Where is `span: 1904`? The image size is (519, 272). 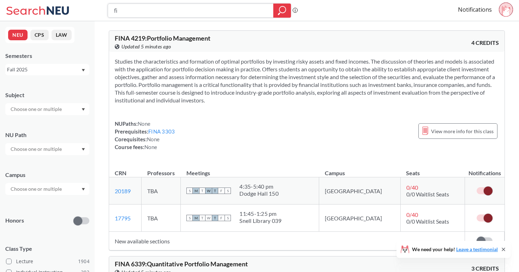
span: 1904 is located at coordinates (84, 261).